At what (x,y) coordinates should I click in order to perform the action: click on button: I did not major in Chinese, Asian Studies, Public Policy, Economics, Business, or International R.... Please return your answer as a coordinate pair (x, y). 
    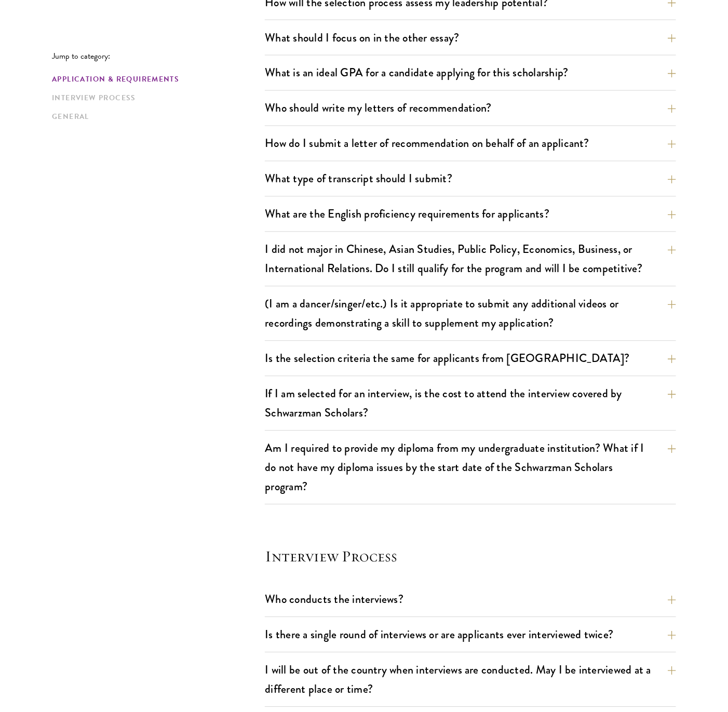
    Looking at the image, I should click on (471, 259).